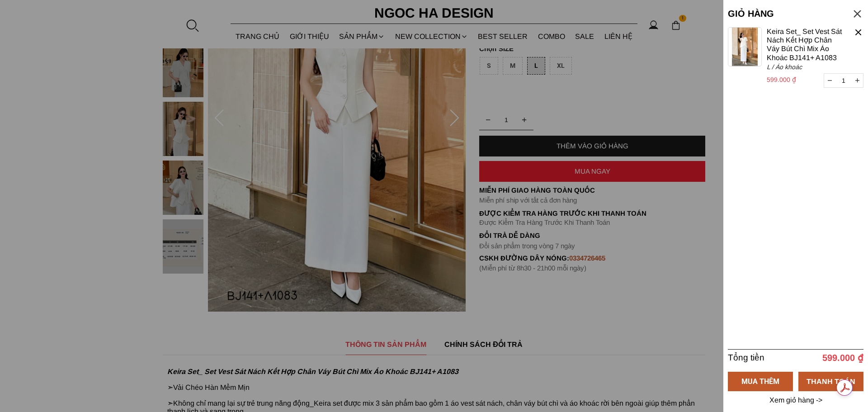 The image size is (868, 412). I want to click on p: Xem giỏ hàng ->, so click(796, 400).